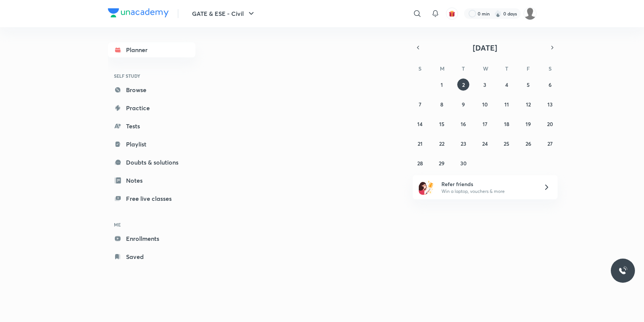 This screenshot has width=644, height=322. I want to click on button: September 3, 2025, so click(485, 85).